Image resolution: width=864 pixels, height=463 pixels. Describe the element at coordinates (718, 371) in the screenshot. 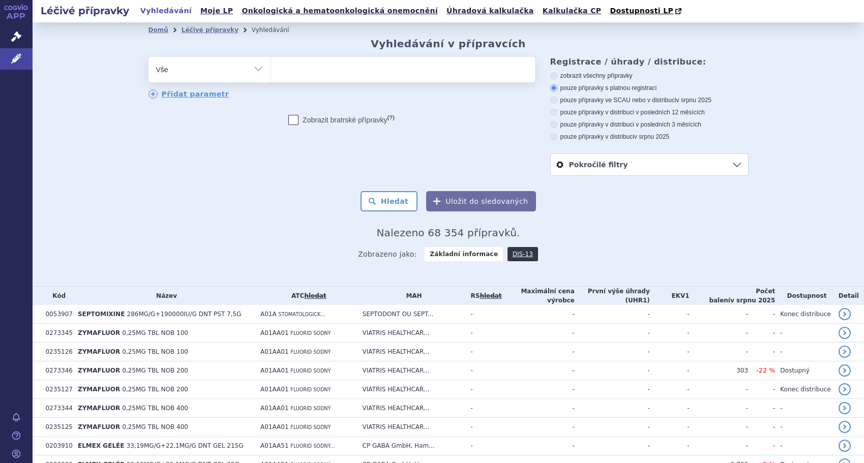

I see `td: 303` at that location.